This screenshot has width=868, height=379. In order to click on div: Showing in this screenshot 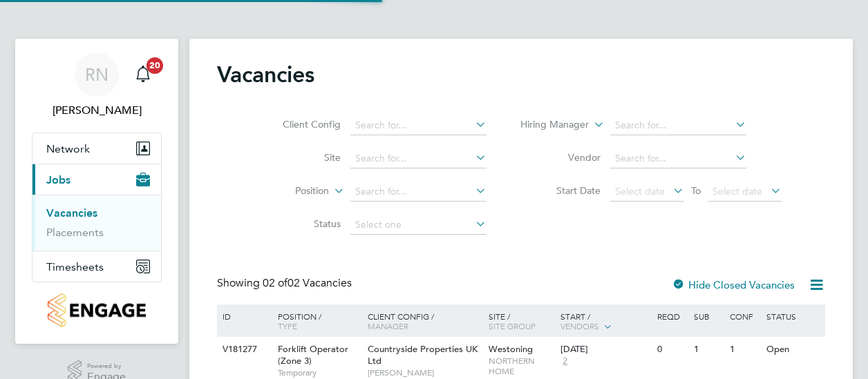, I will do `click(286, 283)`.